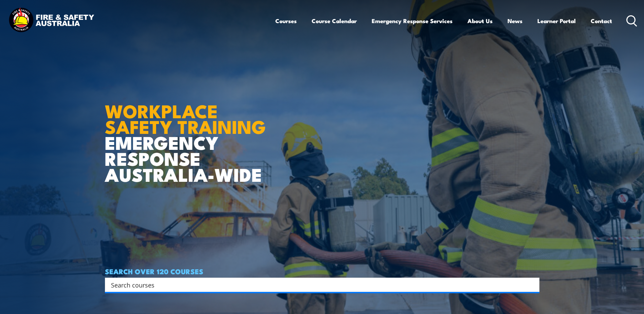 Image resolution: width=644 pixels, height=314 pixels. What do you see at coordinates (532, 285) in the screenshot?
I see `button: Search magnifier button` at bounding box center [532, 285].